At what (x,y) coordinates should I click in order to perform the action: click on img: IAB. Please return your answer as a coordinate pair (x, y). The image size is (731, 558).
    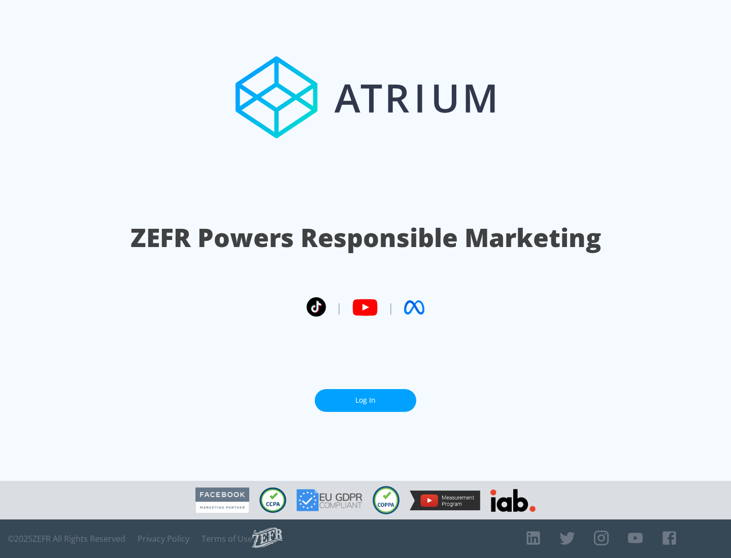
    Looking at the image, I should click on (513, 501).